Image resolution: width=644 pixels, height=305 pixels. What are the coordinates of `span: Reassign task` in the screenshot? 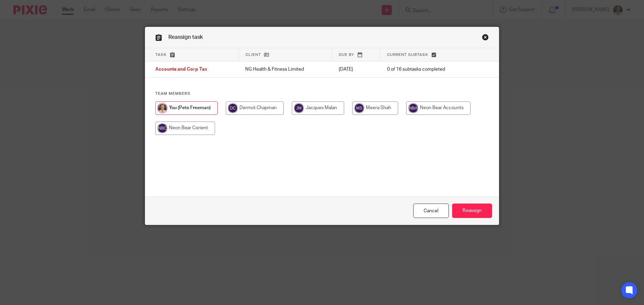 It's located at (186, 37).